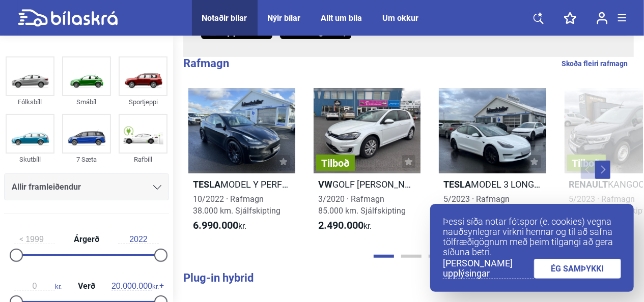 This screenshot has width=644, height=302. Describe the element at coordinates (342, 18) in the screenshot. I see `div: Allt um bíla` at that location.